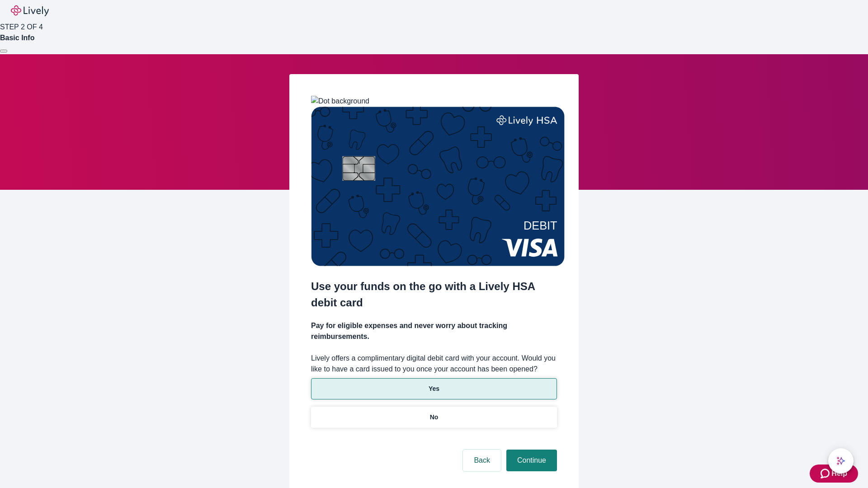 This screenshot has height=488, width=868. What do you see at coordinates (30, 11) in the screenshot?
I see `img: Lively` at bounding box center [30, 11].